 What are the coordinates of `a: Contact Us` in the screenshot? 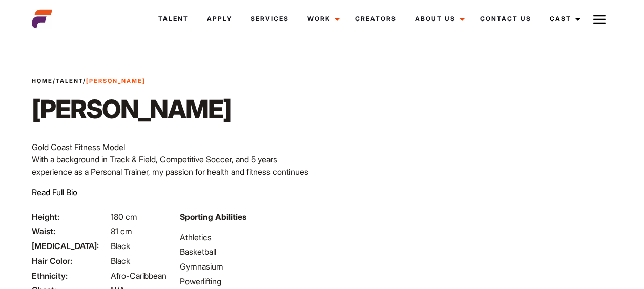 It's located at (506, 19).